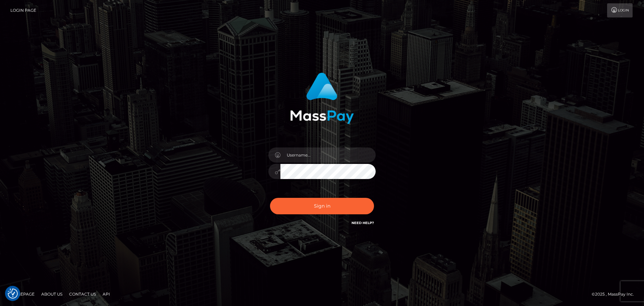 The width and height of the screenshot is (644, 306). Describe the element at coordinates (22, 294) in the screenshot. I see `a: Homepage` at that location.